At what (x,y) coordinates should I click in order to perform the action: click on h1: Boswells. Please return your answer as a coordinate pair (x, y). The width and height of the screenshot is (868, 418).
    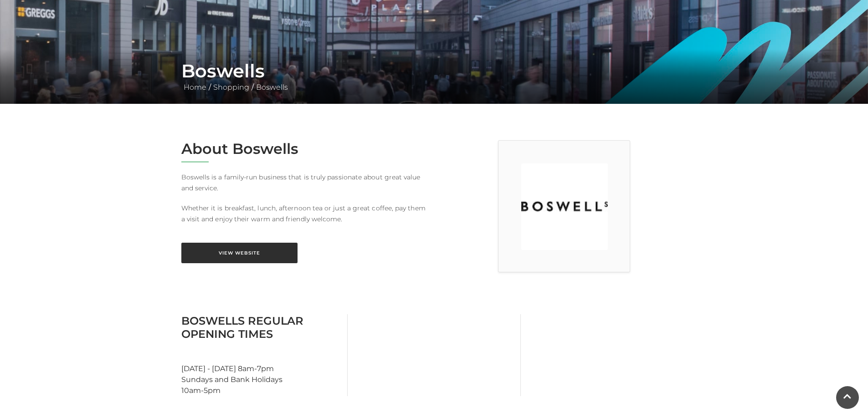
    Looking at the image, I should click on (435, 71).